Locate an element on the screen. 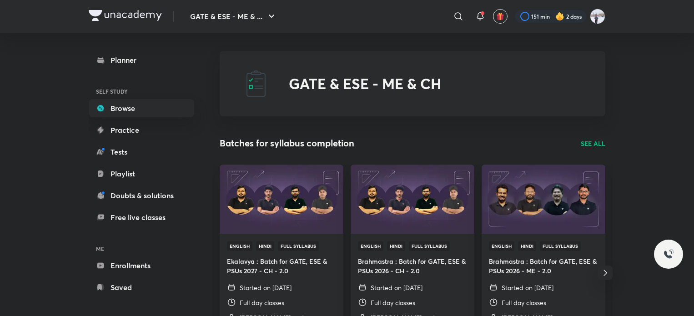 This screenshot has width=694, height=316. a: Free live classes is located at coordinates (141, 217).